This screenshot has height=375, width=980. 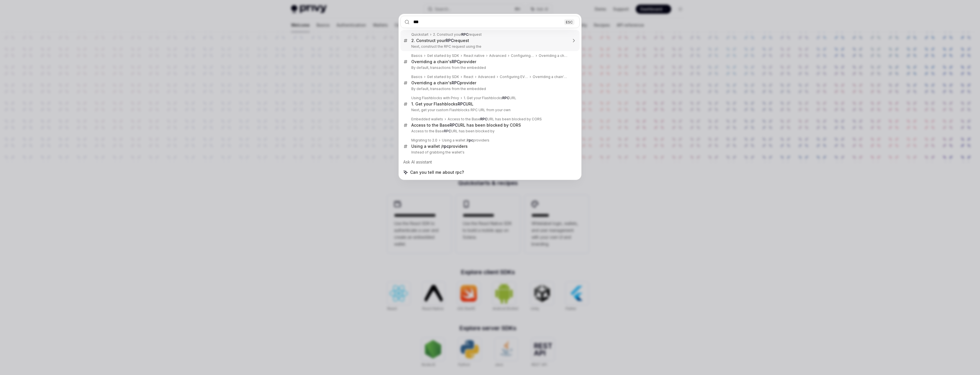 What do you see at coordinates (420, 34) in the screenshot?
I see `div: Quickstart` at bounding box center [420, 34].